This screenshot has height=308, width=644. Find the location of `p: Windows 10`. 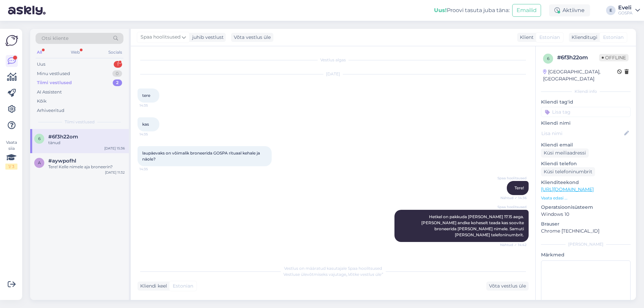

p: Windows 10 is located at coordinates (586, 214).